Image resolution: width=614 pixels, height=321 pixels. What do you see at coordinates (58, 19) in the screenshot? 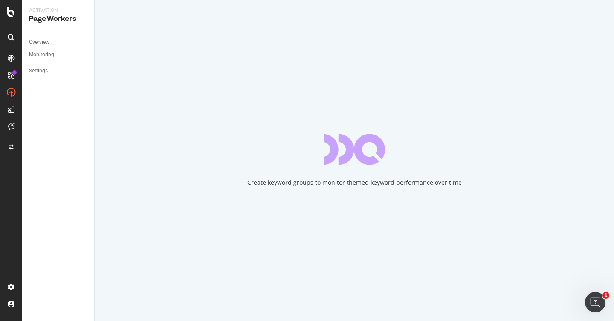
I see `div: PageWorkers` at bounding box center [58, 19].